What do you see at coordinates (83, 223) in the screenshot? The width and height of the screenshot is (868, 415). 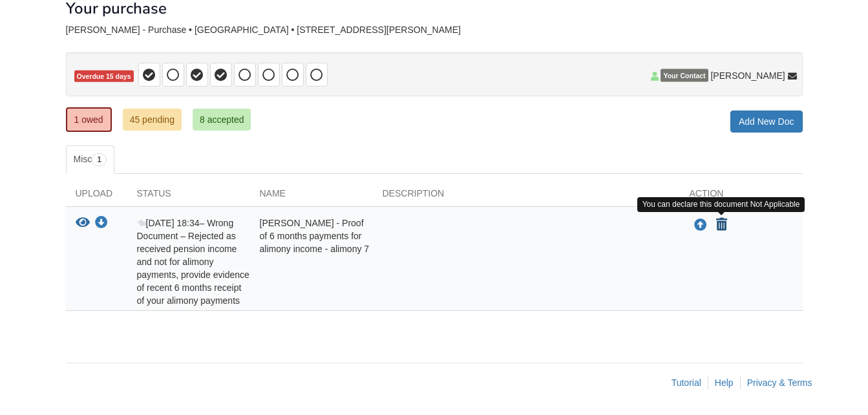 I see `button: View Barbara Kemmerling - Proof of 6 months payments for alimony income - alimony 7` at bounding box center [83, 223].